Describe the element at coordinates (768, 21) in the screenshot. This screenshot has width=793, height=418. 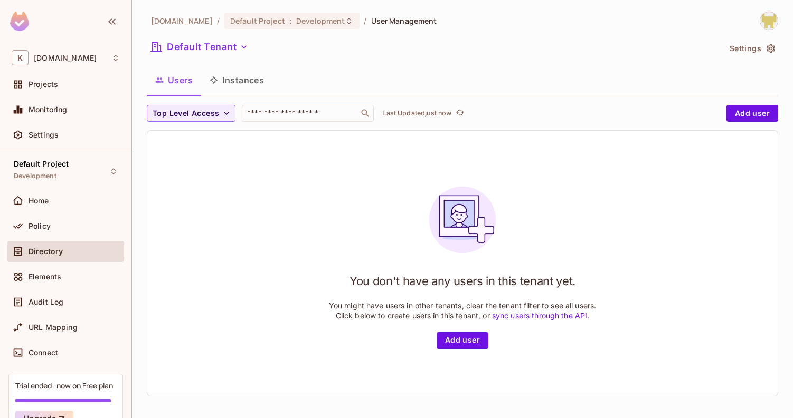
I see `img: Girishankar.VP@kantar.com` at that location.